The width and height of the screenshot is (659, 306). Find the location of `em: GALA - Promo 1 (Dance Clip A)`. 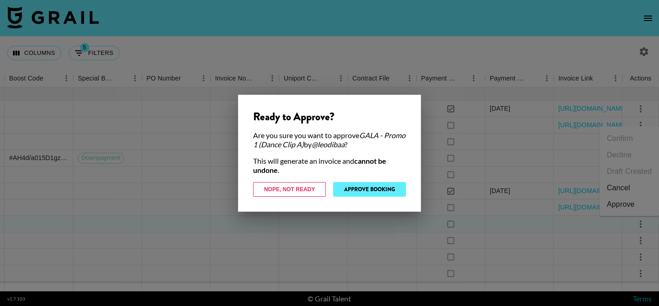

em: GALA - Promo 1 (Dance Clip A) is located at coordinates (329, 140).